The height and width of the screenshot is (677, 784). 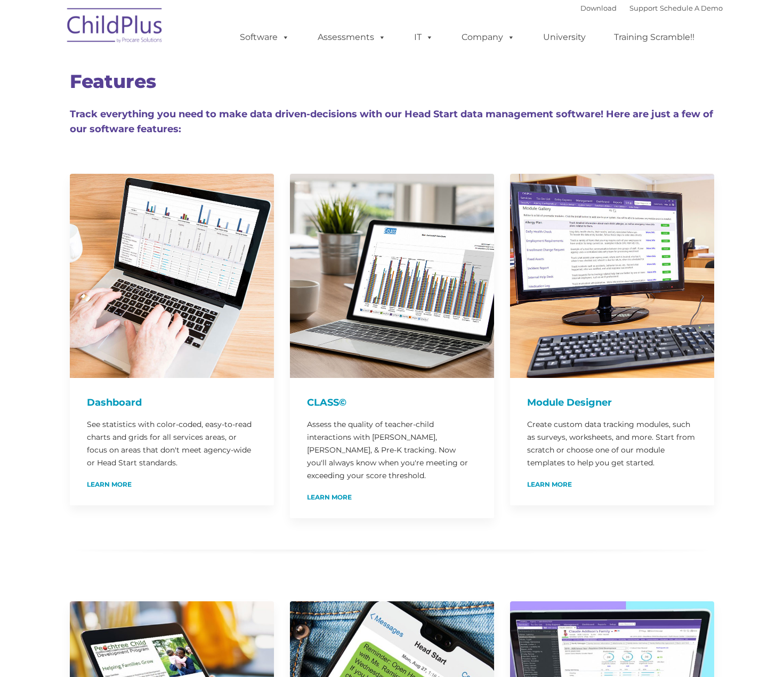 What do you see at coordinates (171, 444) in the screenshot?
I see `p: See statistics with color-coded, easy-to-read charts and grids for all services areas, or focus o...` at bounding box center [171, 444].